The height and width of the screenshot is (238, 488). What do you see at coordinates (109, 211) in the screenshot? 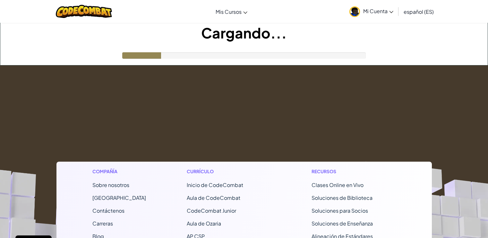
I see `span: Contáctenos` at bounding box center [109, 211].